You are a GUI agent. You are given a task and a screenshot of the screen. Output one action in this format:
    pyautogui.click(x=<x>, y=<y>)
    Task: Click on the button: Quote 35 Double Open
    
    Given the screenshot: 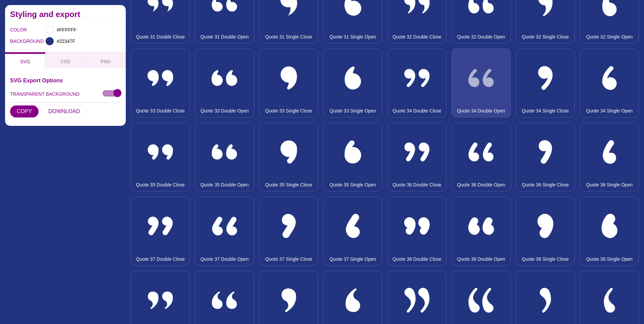 What is the action you would take?
    pyautogui.click(x=225, y=157)
    